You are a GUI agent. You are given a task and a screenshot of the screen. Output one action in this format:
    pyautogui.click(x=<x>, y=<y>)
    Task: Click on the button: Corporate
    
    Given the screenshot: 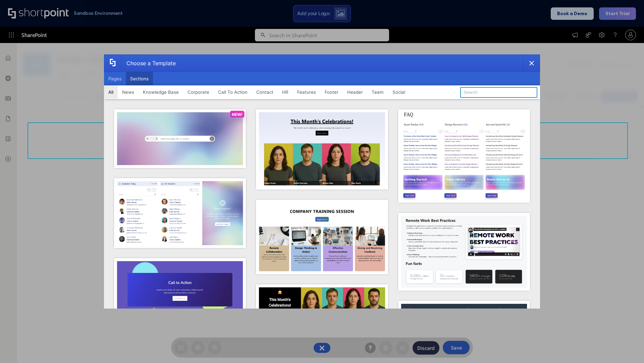 What is the action you would take?
    pyautogui.click(x=198, y=92)
    